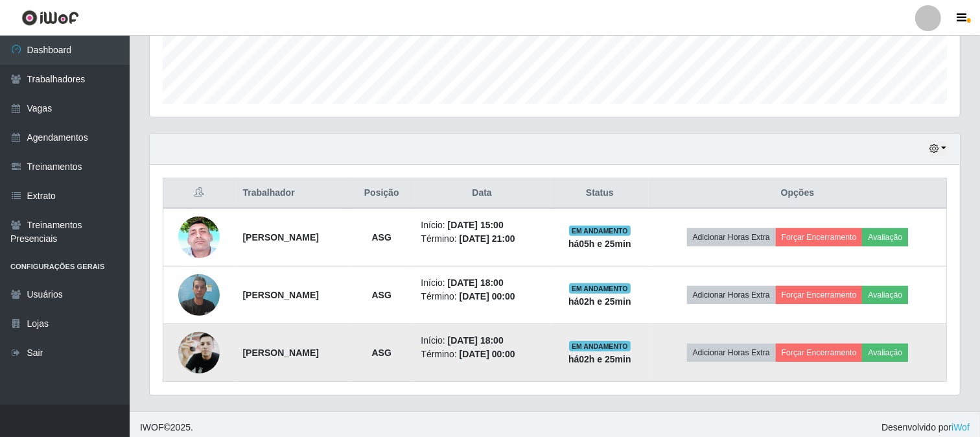  What do you see at coordinates (292, 193) in the screenshot?
I see `th: Trabalhador` at bounding box center [292, 193].